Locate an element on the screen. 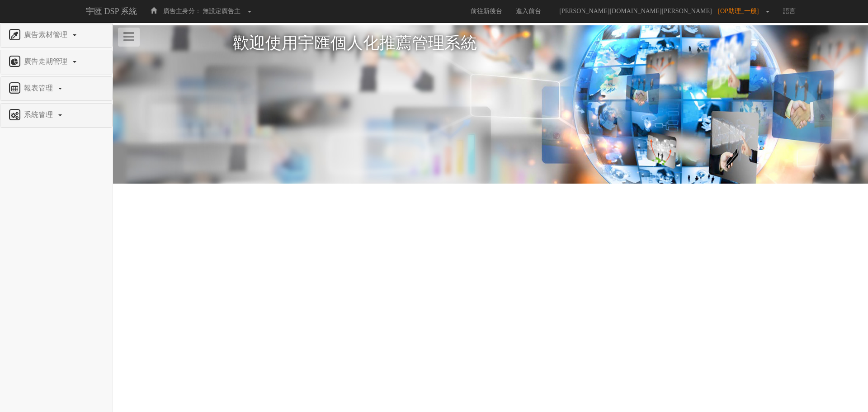  span: 廣告主身分： is located at coordinates (182, 11).